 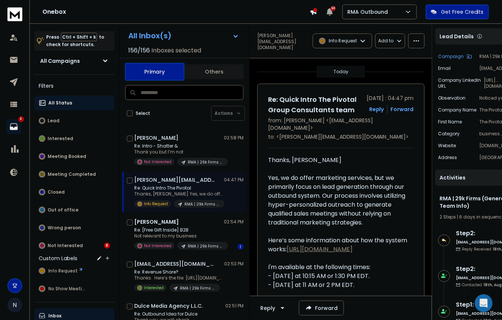 I want to click on p: Re: Intro - Shatter &, so click(x=179, y=146).